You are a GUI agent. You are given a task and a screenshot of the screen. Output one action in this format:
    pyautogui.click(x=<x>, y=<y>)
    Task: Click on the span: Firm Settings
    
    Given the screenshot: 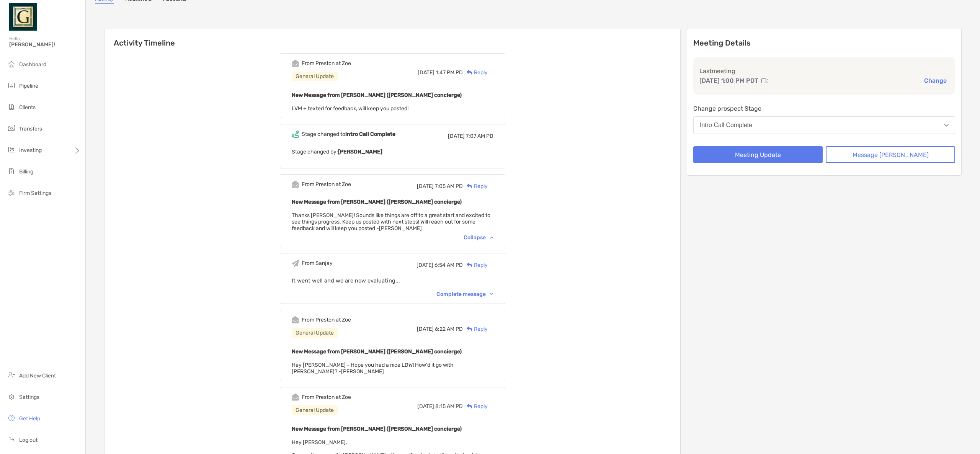 What is the action you would take?
    pyautogui.click(x=36, y=193)
    